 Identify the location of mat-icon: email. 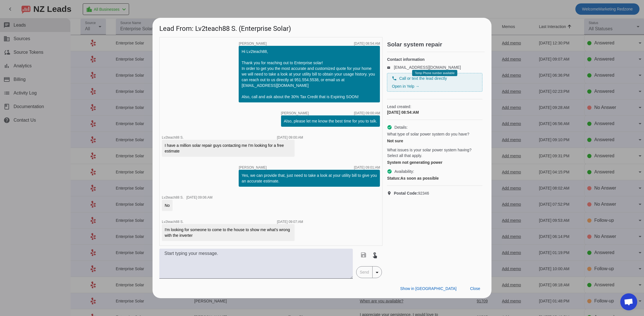
(390, 68).